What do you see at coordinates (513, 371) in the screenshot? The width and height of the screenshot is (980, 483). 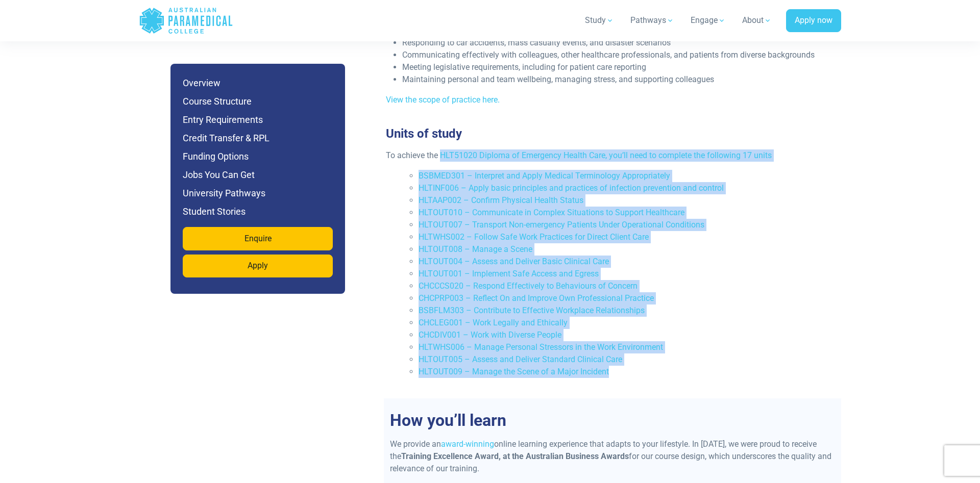 I see `a: HLTOUT009 – Manage the Scene of a Major Incident` at bounding box center [513, 371].